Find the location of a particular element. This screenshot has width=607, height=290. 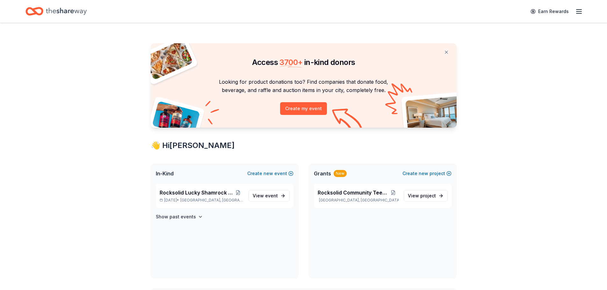

span: In-Kind is located at coordinates (165, 174).